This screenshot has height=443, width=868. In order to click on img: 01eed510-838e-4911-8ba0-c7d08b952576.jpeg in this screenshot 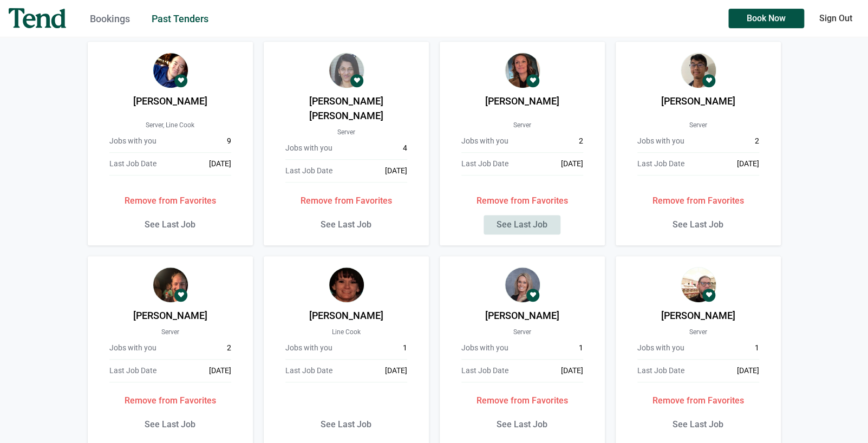, I will do `click(523, 285)`.